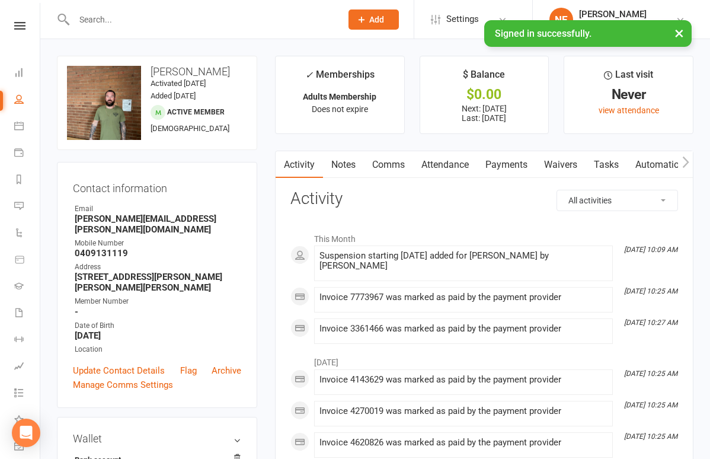 Image resolution: width=710 pixels, height=459 pixels. What do you see at coordinates (464, 380) in the screenshot?
I see `div: Invoice 4143629 was marked as paid by the payment provider` at bounding box center [464, 380].